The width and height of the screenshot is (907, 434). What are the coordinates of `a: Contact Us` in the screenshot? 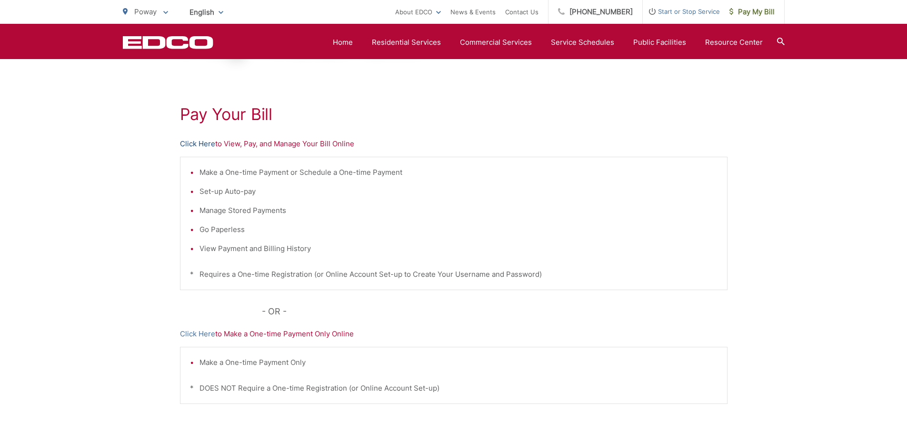 It's located at (522, 12).